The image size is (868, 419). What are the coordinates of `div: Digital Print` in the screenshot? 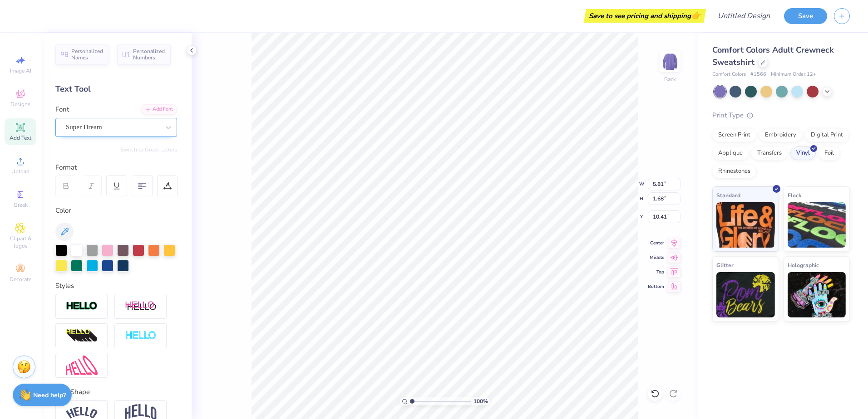 It's located at (827, 135).